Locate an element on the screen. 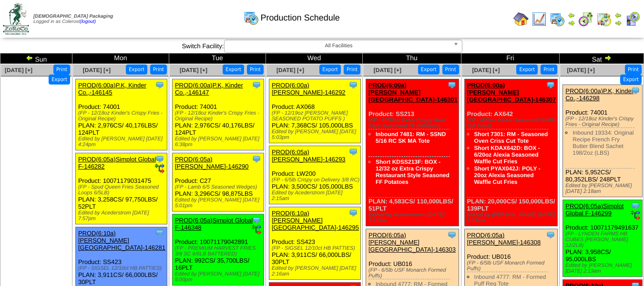  div: (FP - SIGSEL 12/10ct HB PATTIES) is located at coordinates (316, 248).